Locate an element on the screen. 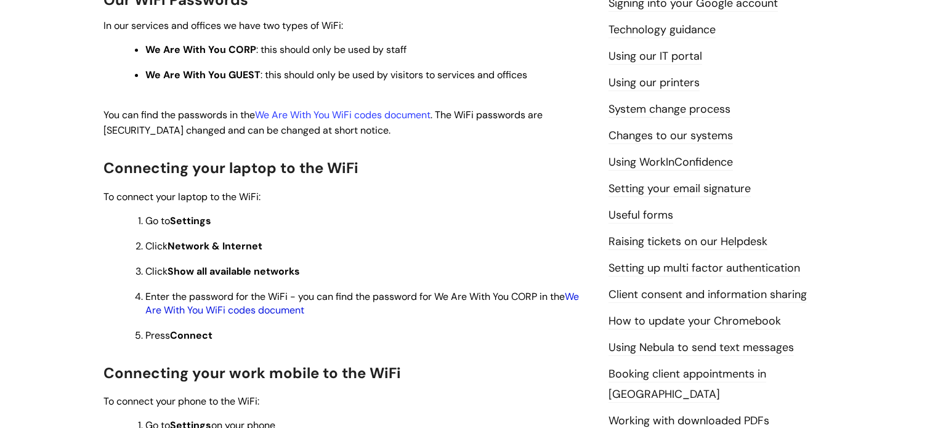 The height and width of the screenshot is (428, 946). strong: Settings is located at coordinates (190, 221).